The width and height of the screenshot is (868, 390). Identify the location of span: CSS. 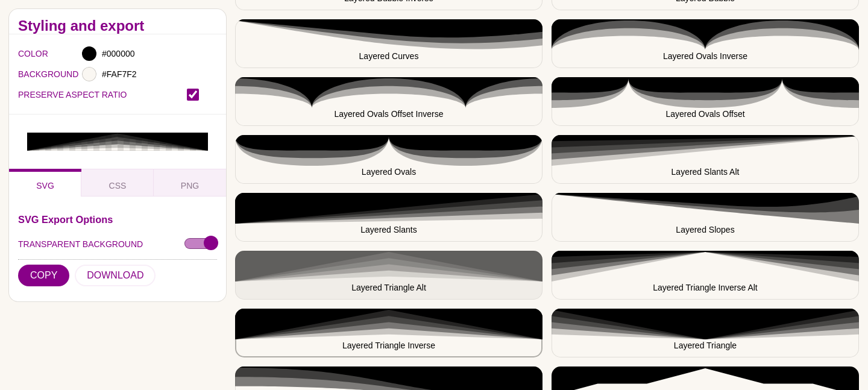
(118, 185).